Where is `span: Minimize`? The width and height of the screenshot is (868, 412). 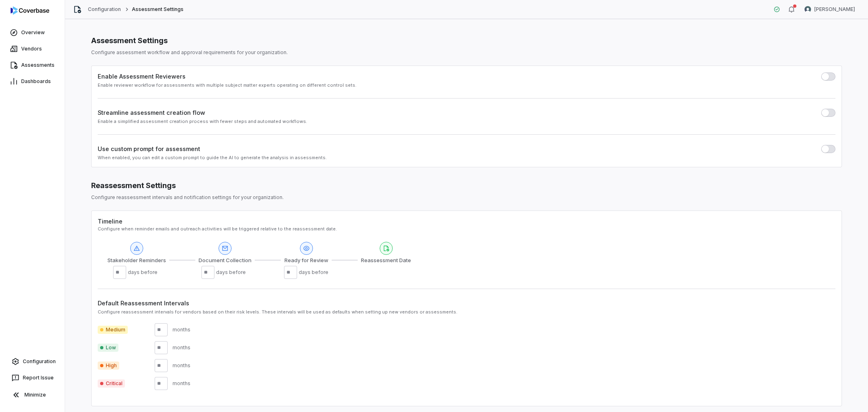 span: Minimize is located at coordinates (35, 396).